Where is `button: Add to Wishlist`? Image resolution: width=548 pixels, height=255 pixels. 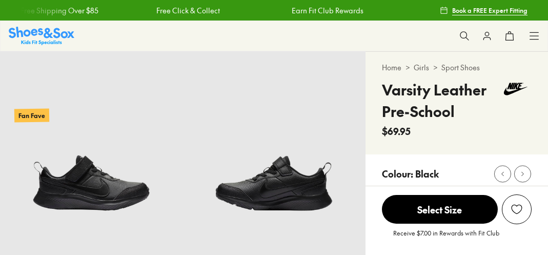
button: Add to Wishlist is located at coordinates (516, 209).